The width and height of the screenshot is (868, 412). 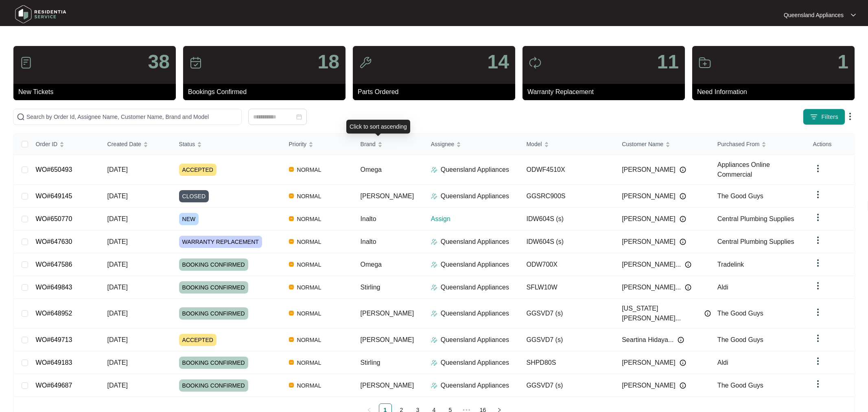 What do you see at coordinates (814, 117) in the screenshot?
I see `img: filter icon` at bounding box center [814, 117].